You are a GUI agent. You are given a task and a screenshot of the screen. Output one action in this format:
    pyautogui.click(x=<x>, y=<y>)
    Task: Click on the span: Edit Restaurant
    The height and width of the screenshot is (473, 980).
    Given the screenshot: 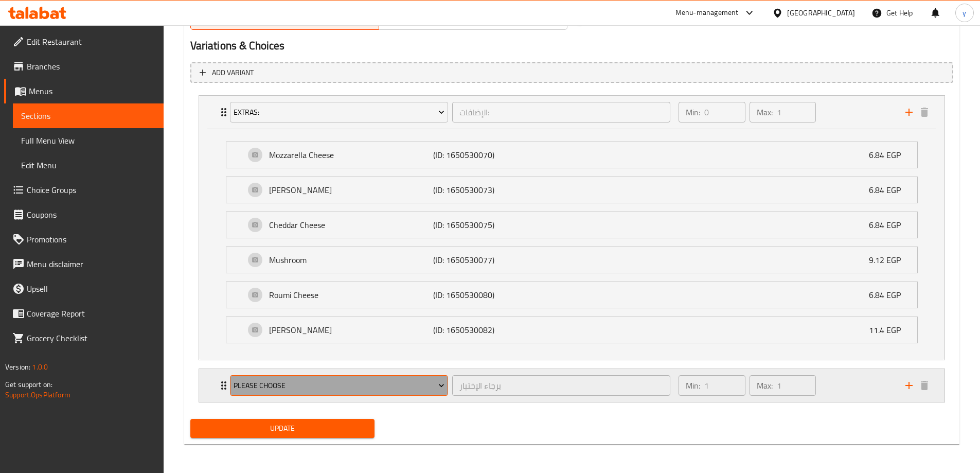 What is the action you would take?
    pyautogui.click(x=91, y=42)
    